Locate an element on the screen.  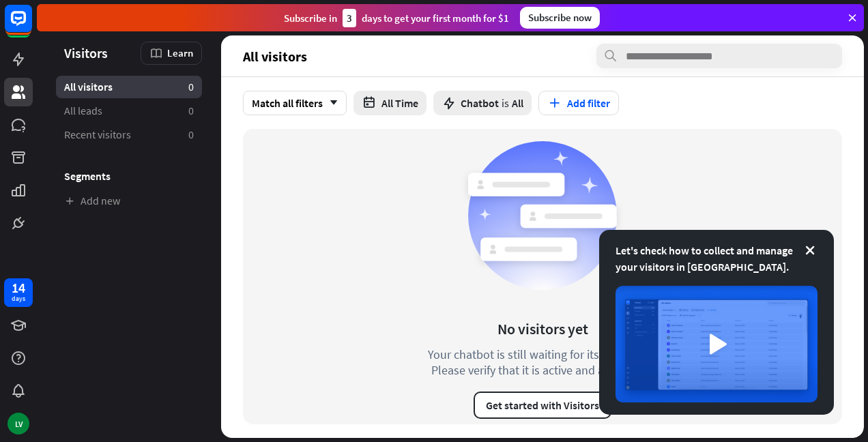
span: Visitors is located at coordinates (86, 52).